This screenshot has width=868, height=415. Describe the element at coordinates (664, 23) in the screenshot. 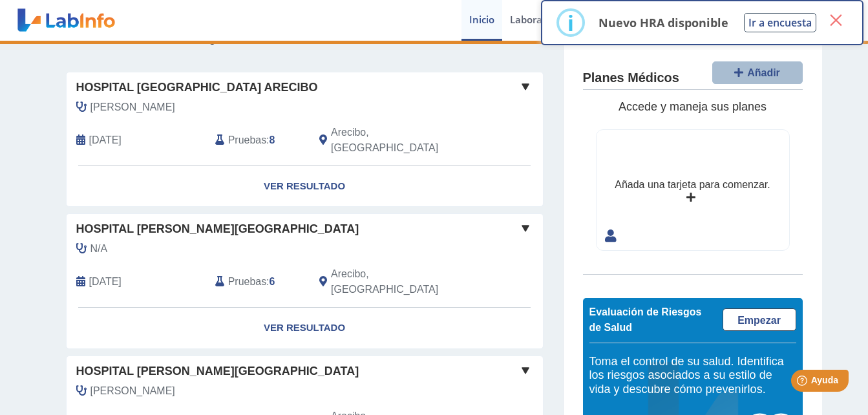

I see `p: Nuevo HRA disponible` at that location.